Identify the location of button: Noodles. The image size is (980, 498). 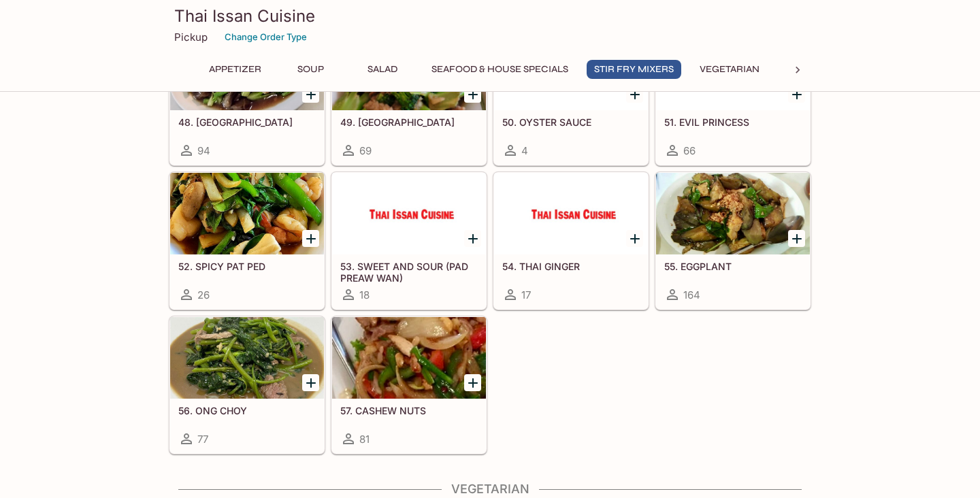
(808, 70).